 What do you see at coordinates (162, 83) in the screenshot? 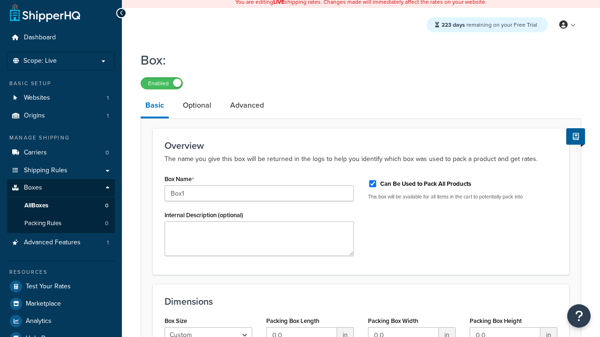
I see `label: Enabled` at bounding box center [162, 83].